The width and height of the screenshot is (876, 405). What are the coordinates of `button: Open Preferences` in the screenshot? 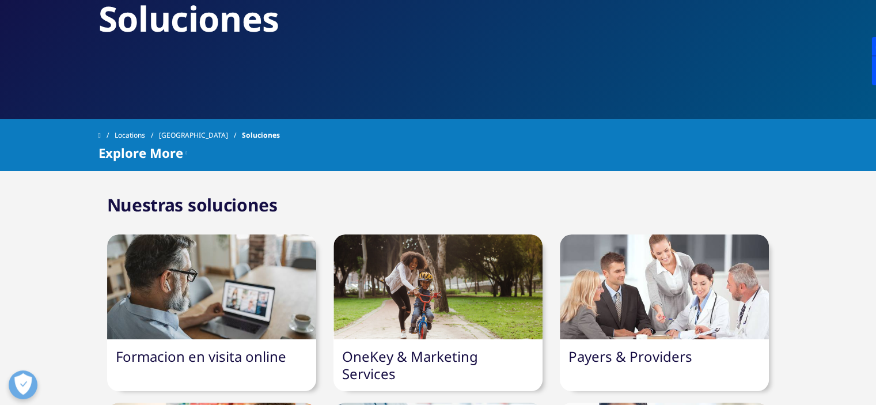 It's located at (23, 385).